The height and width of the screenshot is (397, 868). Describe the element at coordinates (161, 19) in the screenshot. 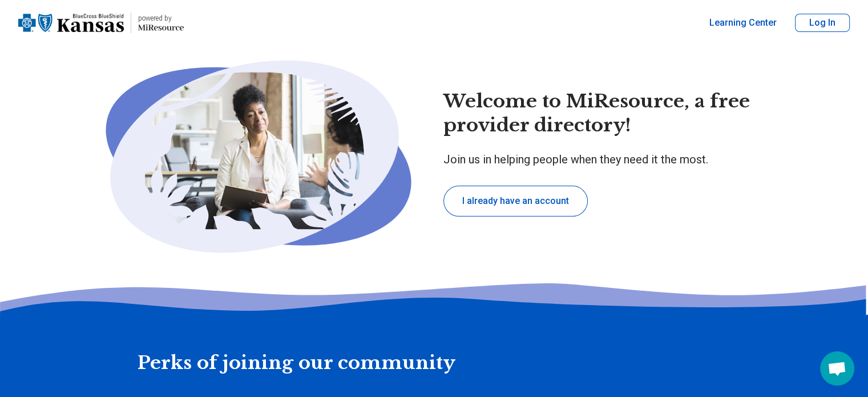

I see `p: powered by` at that location.